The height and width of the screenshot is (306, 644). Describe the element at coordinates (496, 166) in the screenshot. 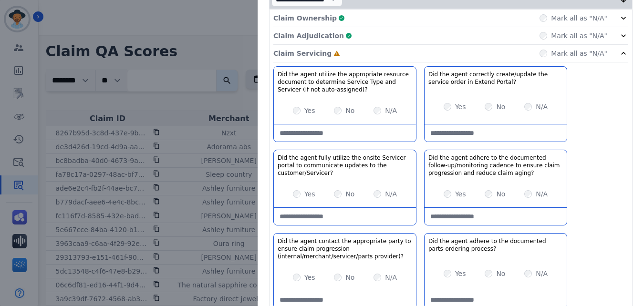

I see `h3: Did the agent adhere to the documented follow-up/monitoring cadence to ensure claim progression a...` at that location.